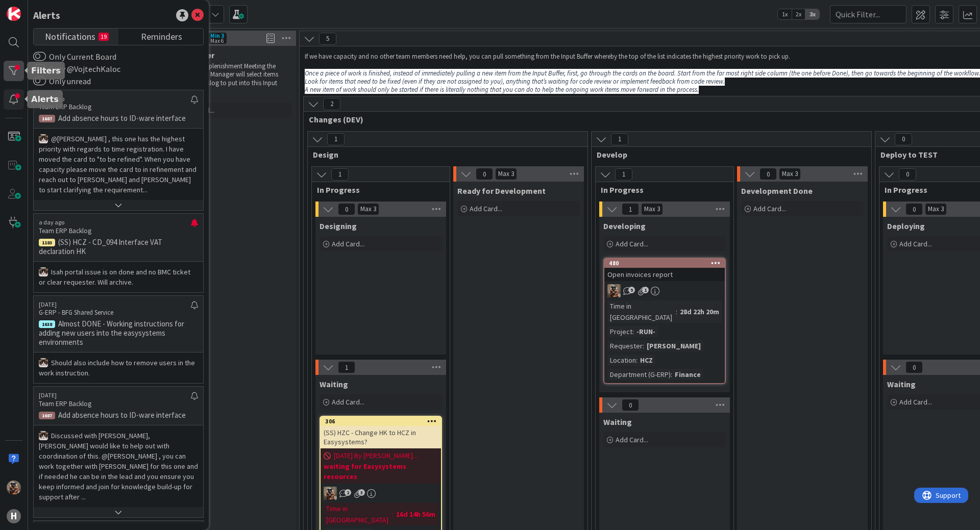 This screenshot has width=980, height=530. Describe the element at coordinates (665, 270) in the screenshot. I see `div: 480Open invoices report` at that location.